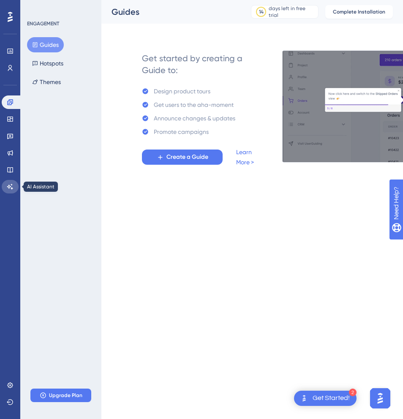  What do you see at coordinates (292, 12) in the screenshot?
I see `div: days left in free trial` at bounding box center [292, 12].